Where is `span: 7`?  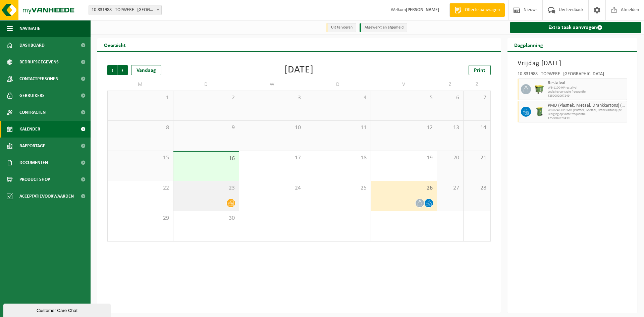
span: 7 is located at coordinates (476, 98).